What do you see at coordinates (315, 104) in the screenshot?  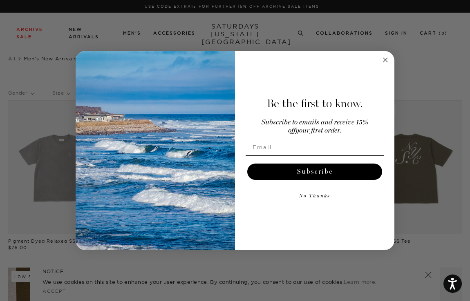 I see `span: Be the first to know.` at bounding box center [315, 104].